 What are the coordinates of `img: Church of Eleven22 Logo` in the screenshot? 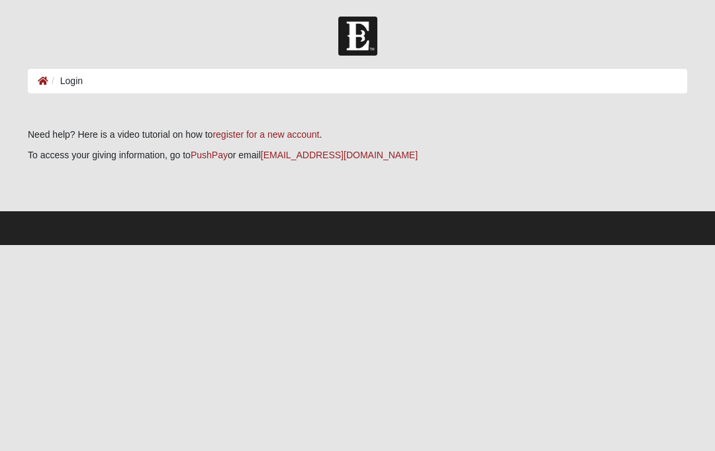 It's located at (358, 36).